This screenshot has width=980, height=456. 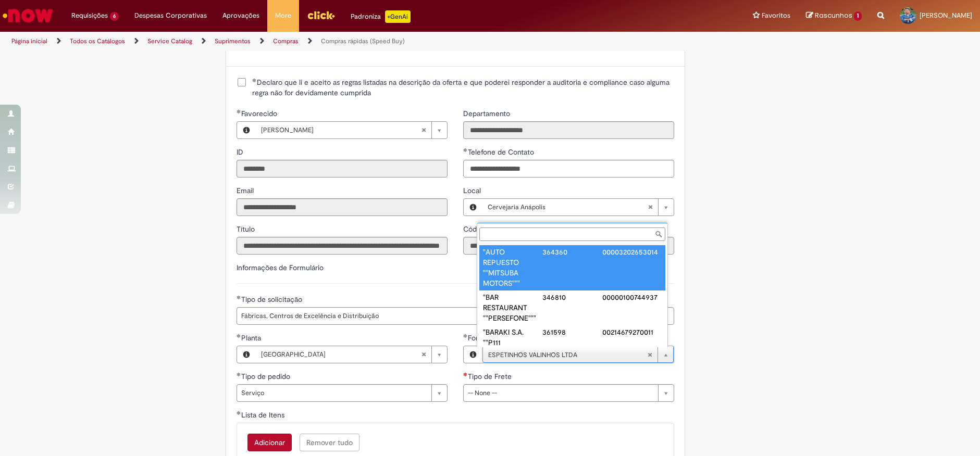 What do you see at coordinates (513, 343) in the screenshot?
I see `div: "BARAKI S.A. ""P111 EXTINTORES"""` at bounding box center [513, 343].